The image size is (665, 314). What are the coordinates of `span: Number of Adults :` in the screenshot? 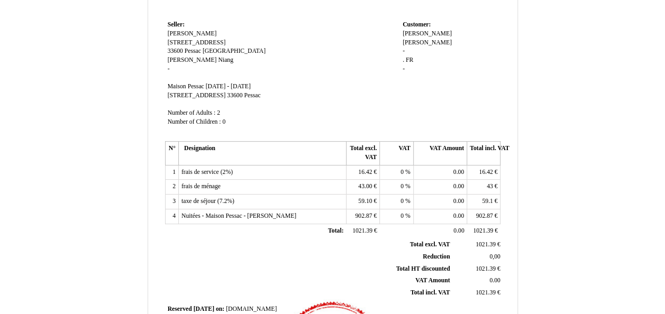 It's located at (192, 113).